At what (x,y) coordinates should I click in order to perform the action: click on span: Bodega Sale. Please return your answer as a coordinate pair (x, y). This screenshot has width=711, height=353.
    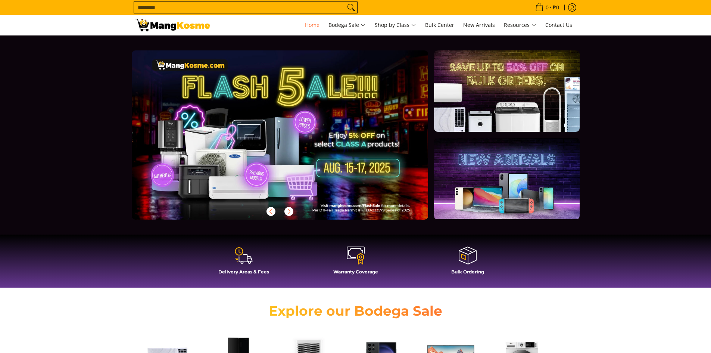
    Looking at the image, I should click on (347, 25).